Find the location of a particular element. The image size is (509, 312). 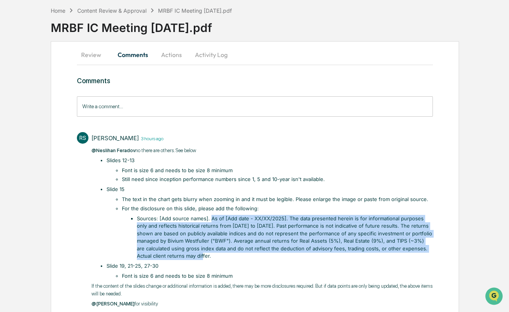

div: Home is located at coordinates (58, 10).